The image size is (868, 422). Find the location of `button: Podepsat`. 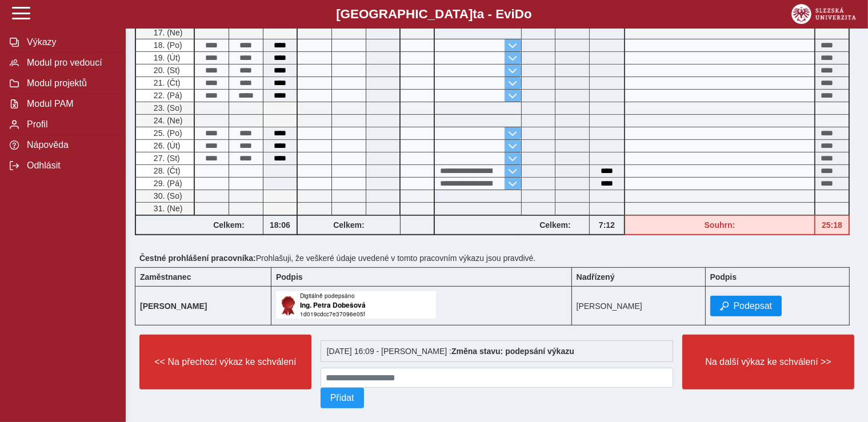

button: Podepsat is located at coordinates (746, 306).